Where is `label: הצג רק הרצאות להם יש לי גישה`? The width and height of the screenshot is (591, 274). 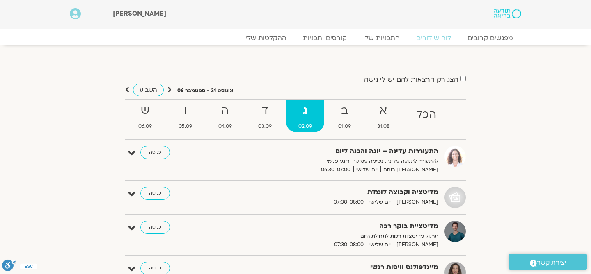 label: הצג רק הרצאות להם יש לי גישה is located at coordinates (411, 80).